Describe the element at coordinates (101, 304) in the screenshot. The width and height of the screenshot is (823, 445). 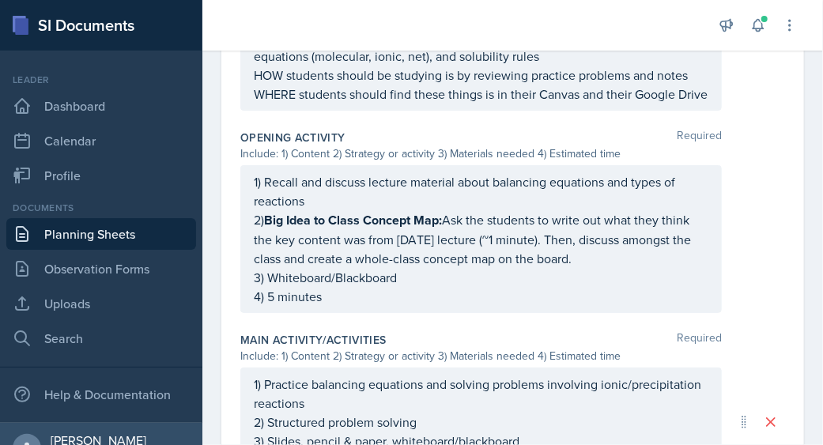
I see `a: Uploads` at that location.